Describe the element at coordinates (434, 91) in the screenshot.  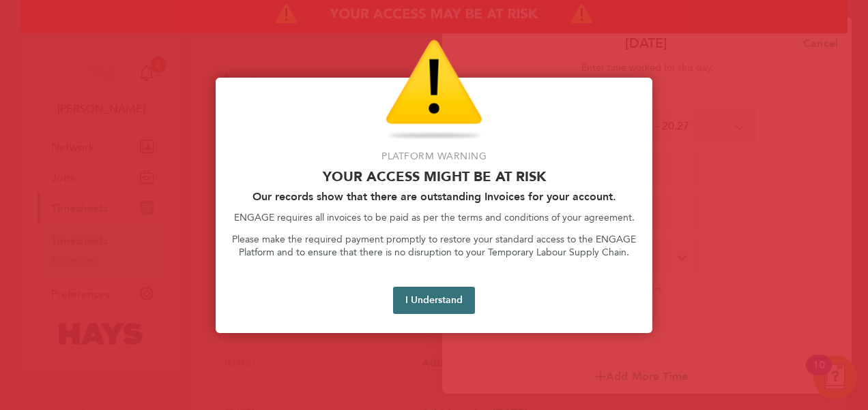
I see `img: Warning Icon` at that location.